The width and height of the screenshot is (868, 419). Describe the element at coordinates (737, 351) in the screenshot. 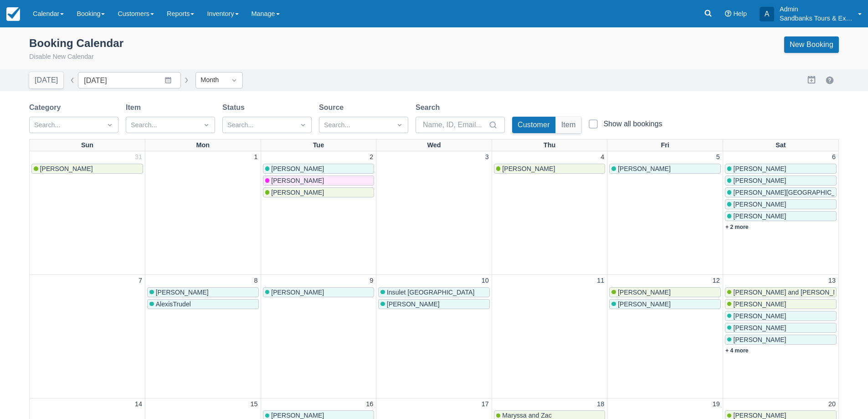

I see `a: + 4 more` at that location.